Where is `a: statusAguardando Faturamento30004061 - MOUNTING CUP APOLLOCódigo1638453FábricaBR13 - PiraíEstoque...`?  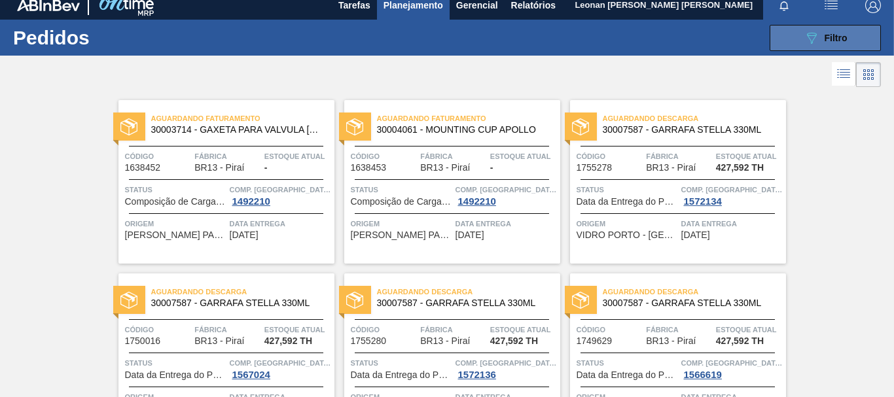 a: statusAguardando Faturamento30004061 - MOUNTING CUP APOLLOCódigo1638453FábricaBR13 - PiraíEstoque... is located at coordinates (447, 182).